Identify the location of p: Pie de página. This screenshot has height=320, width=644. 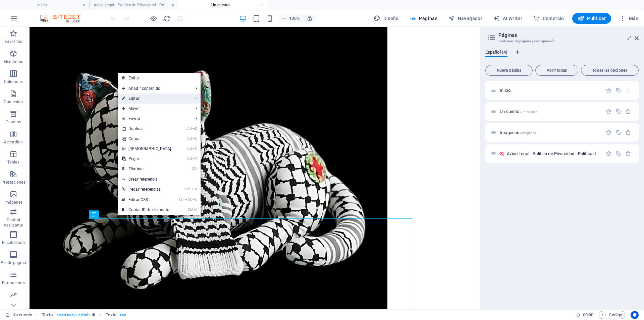
(13, 263).